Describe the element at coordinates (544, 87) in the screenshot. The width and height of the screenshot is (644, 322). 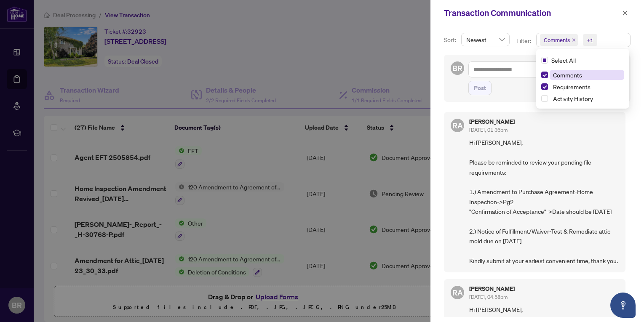
I see `span: Select Requirements` at that location.